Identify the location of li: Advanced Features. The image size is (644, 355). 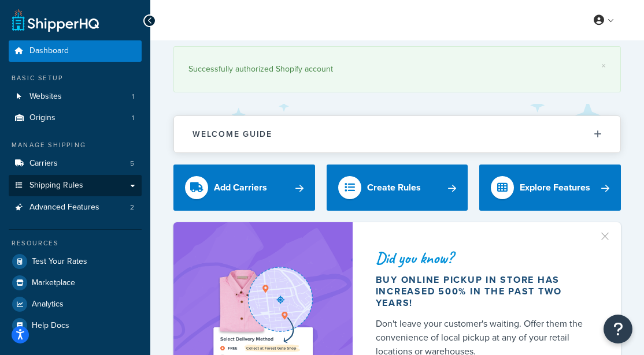
(75, 207).